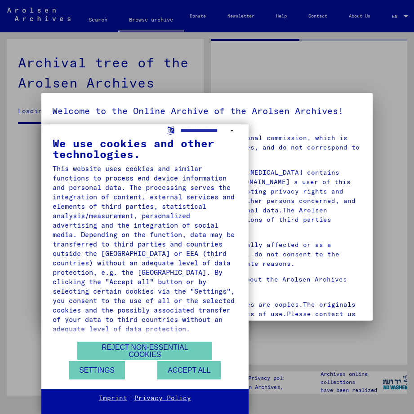 Image resolution: width=414 pixels, height=414 pixels. Describe the element at coordinates (113, 399) in the screenshot. I see `a: Imprint` at that location.